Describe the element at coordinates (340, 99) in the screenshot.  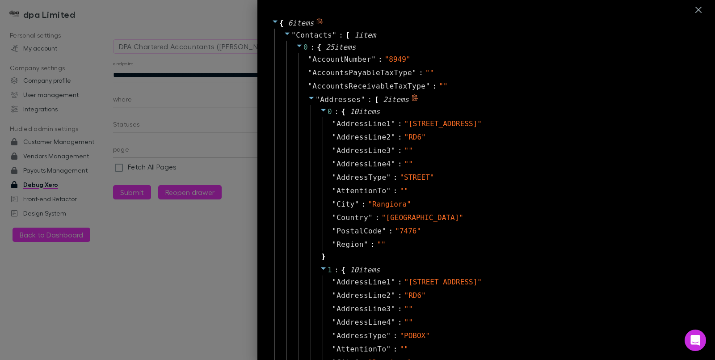
I see `span: Addresses` at that location.